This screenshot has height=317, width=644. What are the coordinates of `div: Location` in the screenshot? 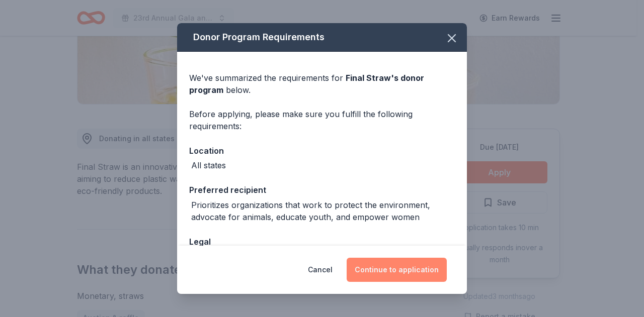 It's located at (322, 151).